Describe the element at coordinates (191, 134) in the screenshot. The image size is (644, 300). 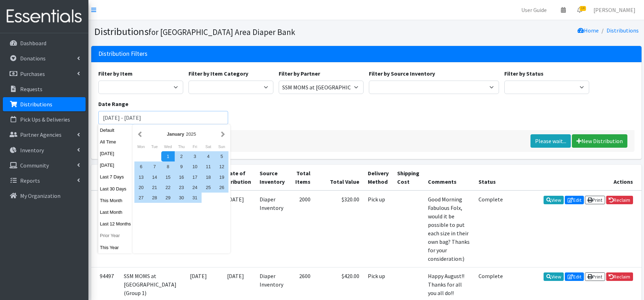
I see `span: 2025` at that location.